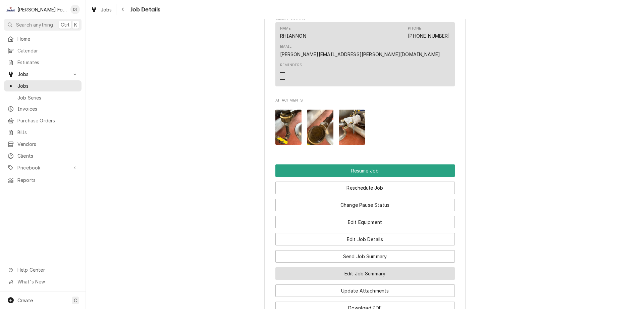 The image size is (644, 309). What do you see at coordinates (47, 38) in the screenshot?
I see `span: Home` at bounding box center [47, 38].